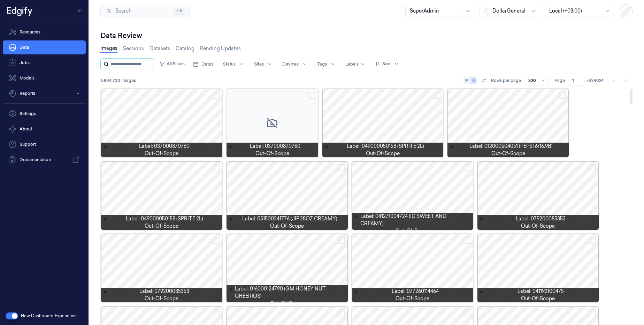  I want to click on a: Catalog, so click(185, 48).